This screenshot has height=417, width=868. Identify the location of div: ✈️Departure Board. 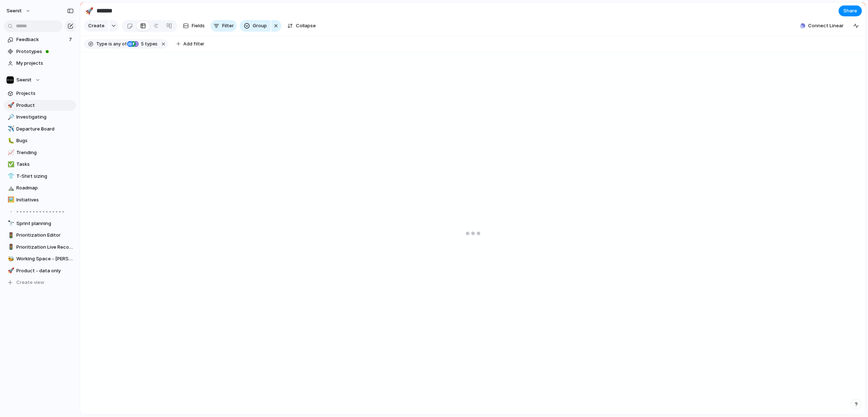
(40, 129).